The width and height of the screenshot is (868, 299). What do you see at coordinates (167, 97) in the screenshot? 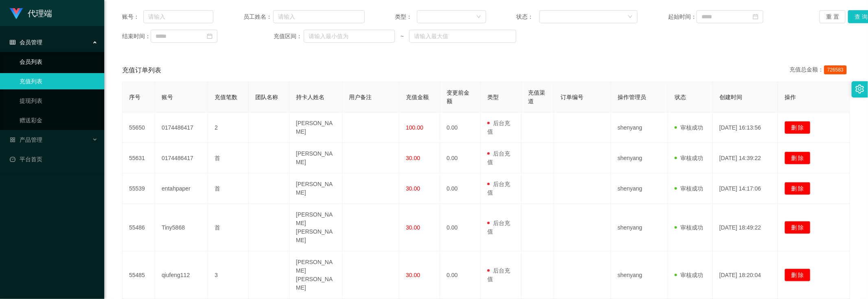
I see `span: 账号` at bounding box center [167, 97].